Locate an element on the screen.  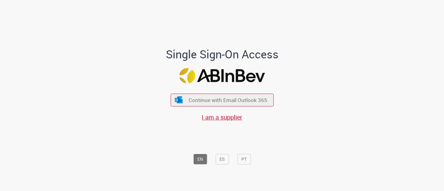
img: ícone Azure/Microsoft 360 is located at coordinates (179, 100).